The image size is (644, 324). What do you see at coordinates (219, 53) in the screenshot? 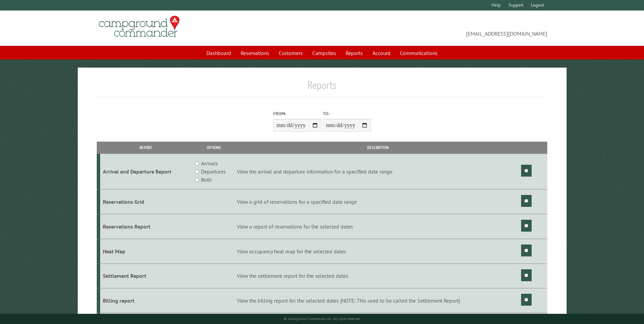
I see `a: Dashboard` at bounding box center [219, 53].